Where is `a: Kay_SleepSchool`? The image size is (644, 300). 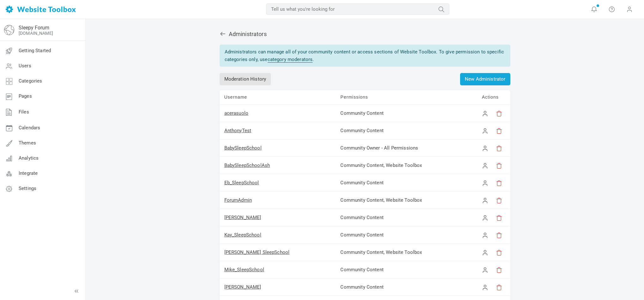
a: Kay_SleepSchool is located at coordinates (243, 235).